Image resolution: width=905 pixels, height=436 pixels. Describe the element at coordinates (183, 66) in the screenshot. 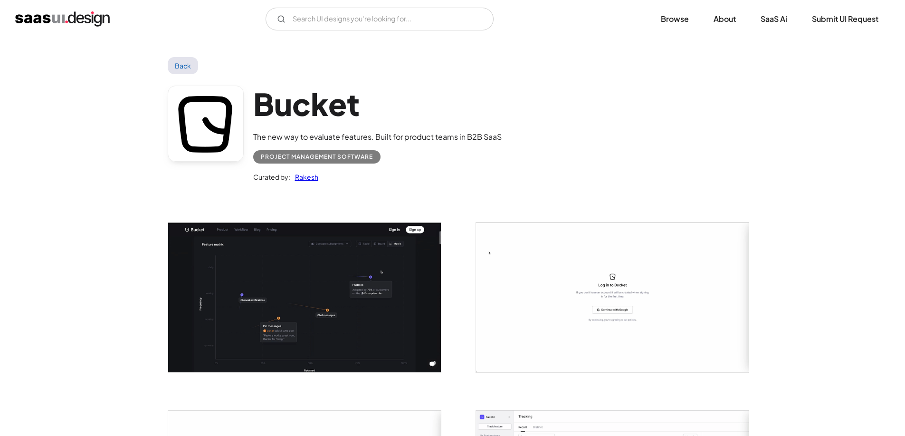

I see `a: Back` at that location.